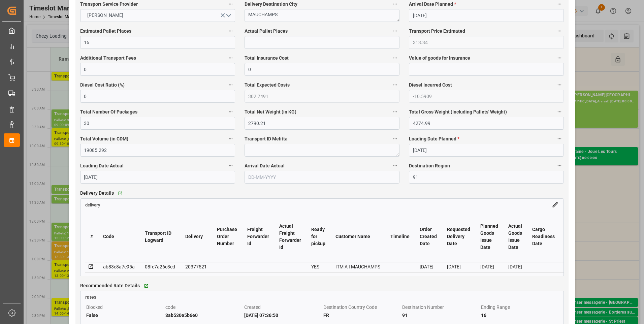 This screenshot has height=324, width=644. I want to click on th: Cargo Readiness Date, so click(543, 236).